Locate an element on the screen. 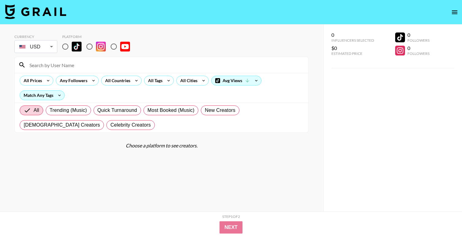 This screenshot has width=462, height=236. div: $0 is located at coordinates (353, 48).